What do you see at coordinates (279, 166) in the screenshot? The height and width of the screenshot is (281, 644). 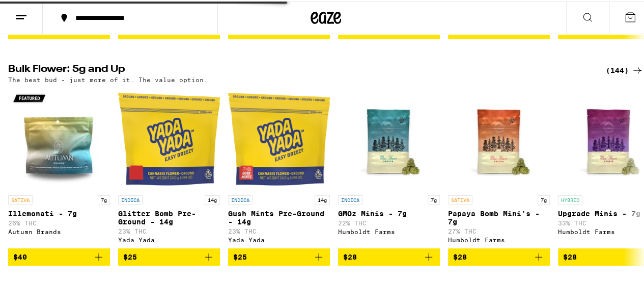 I see `a: Open page for Gush Mints Pre-Ground - 14g from Yada Yada` at bounding box center [279, 166].